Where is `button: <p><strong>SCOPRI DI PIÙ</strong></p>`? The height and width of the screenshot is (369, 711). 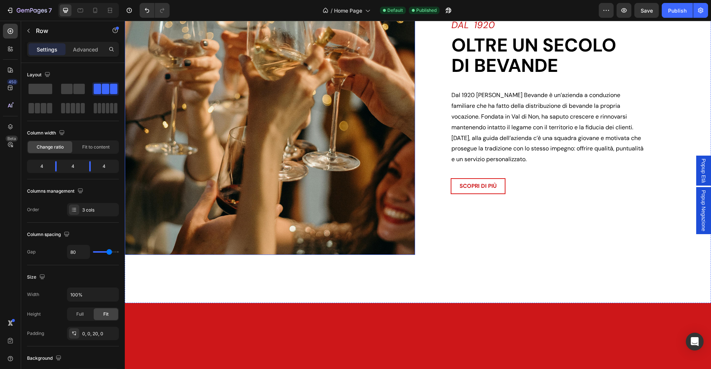 button: <p><strong>SCOPRI DI PIÙ</strong></p> is located at coordinates (353, 165).